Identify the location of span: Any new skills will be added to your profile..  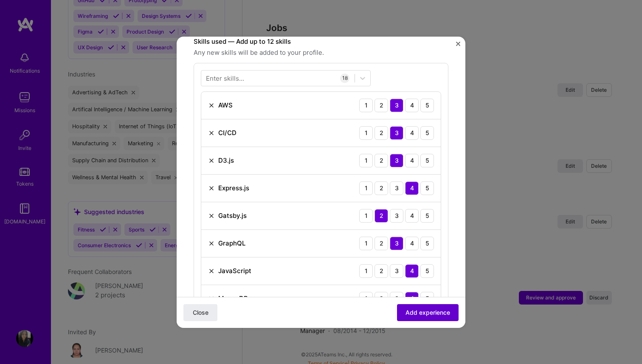
(321, 53).